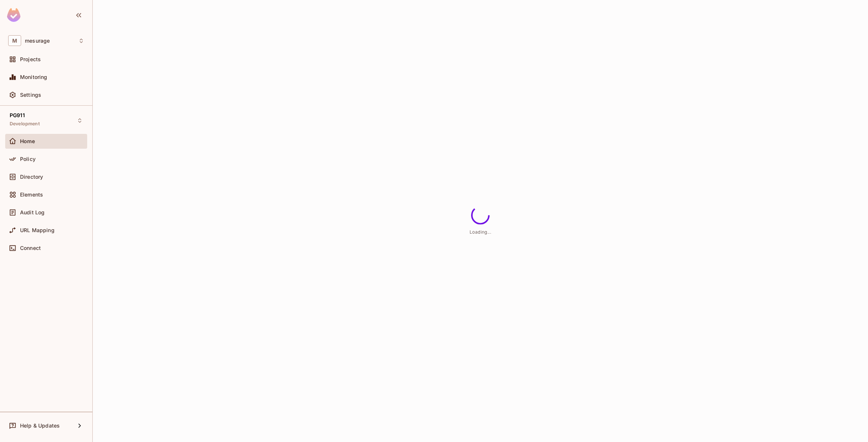  I want to click on span: Loading..., so click(480, 232).